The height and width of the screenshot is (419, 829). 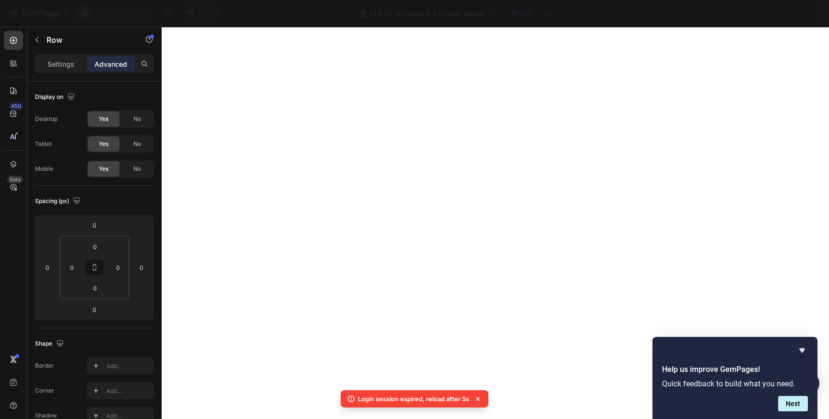 What do you see at coordinates (793, 403) in the screenshot?
I see `button: Next question` at bounding box center [793, 403].